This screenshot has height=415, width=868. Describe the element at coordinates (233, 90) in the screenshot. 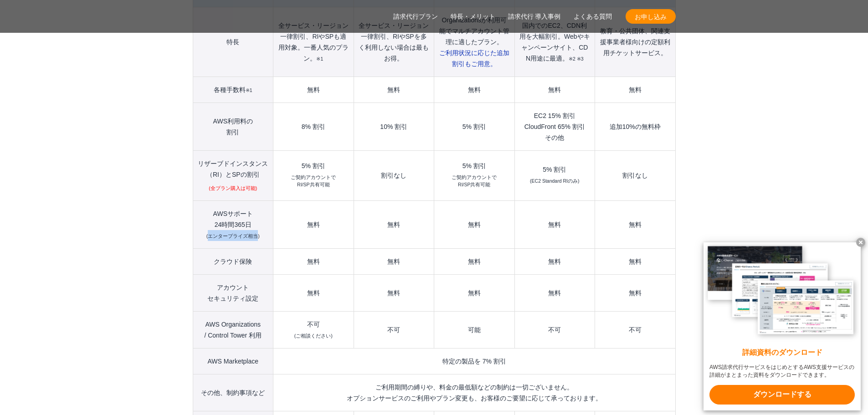

I see `th: 各種手数料` at that location.